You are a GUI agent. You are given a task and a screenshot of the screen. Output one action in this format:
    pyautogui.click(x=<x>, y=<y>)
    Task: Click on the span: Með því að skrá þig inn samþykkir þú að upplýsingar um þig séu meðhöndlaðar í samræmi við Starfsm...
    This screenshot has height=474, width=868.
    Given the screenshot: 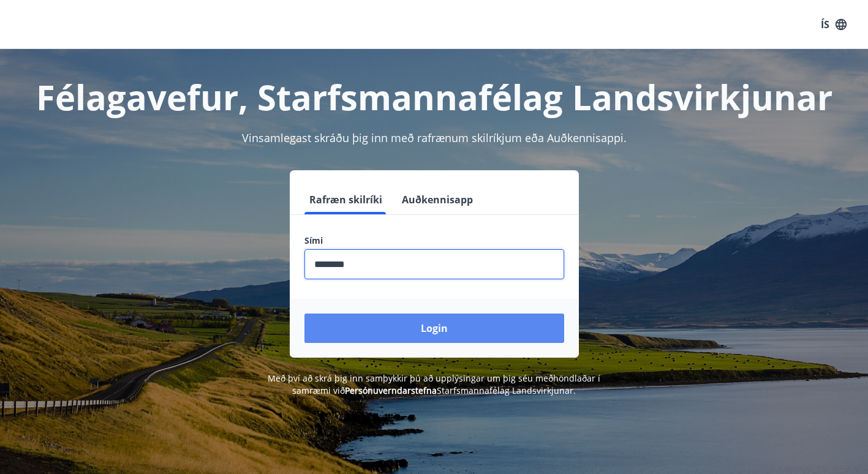 What is the action you would take?
    pyautogui.click(x=434, y=384)
    